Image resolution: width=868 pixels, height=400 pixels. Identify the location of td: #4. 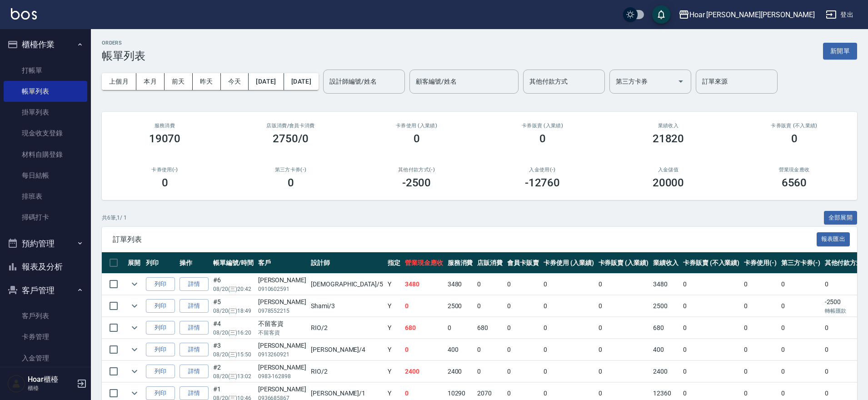
(233, 328).